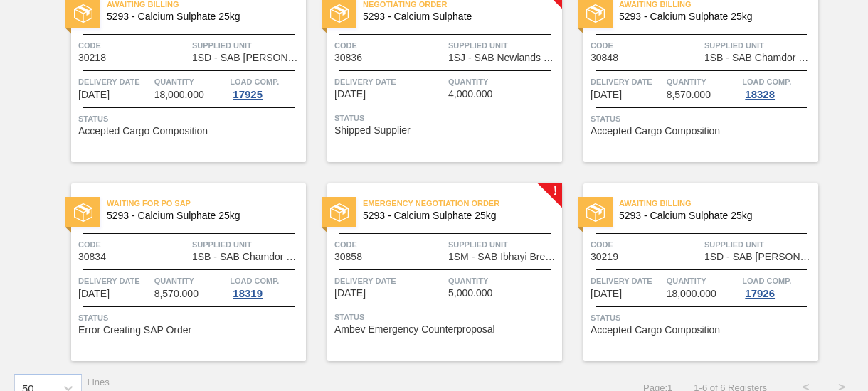  Describe the element at coordinates (372, 130) in the screenshot. I see `span: Shipped Supplier` at that location.